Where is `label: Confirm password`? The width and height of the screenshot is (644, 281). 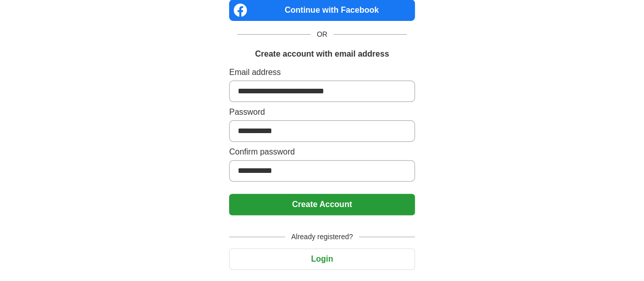
label: Confirm password is located at coordinates (321, 152).